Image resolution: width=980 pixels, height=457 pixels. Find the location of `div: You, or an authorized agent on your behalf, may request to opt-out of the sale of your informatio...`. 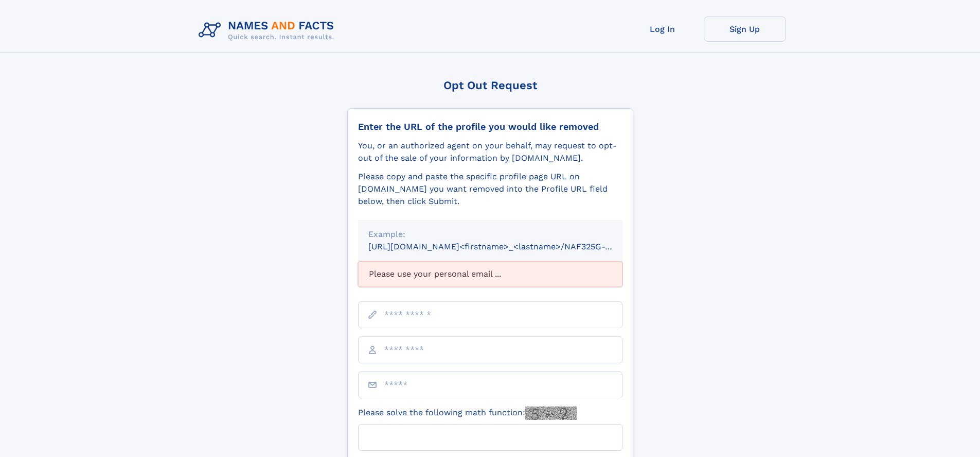

div: You, or an authorized agent on your behalf, may request to opt-out of the sale of your informatio... is located at coordinates (490, 152).